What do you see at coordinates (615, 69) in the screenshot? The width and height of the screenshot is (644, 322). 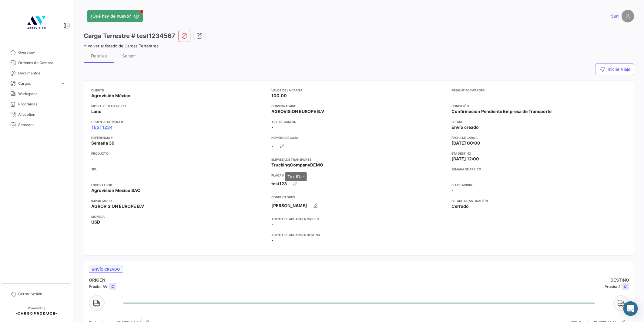 I see `button: Iniciar Viaje` at bounding box center [615, 69].